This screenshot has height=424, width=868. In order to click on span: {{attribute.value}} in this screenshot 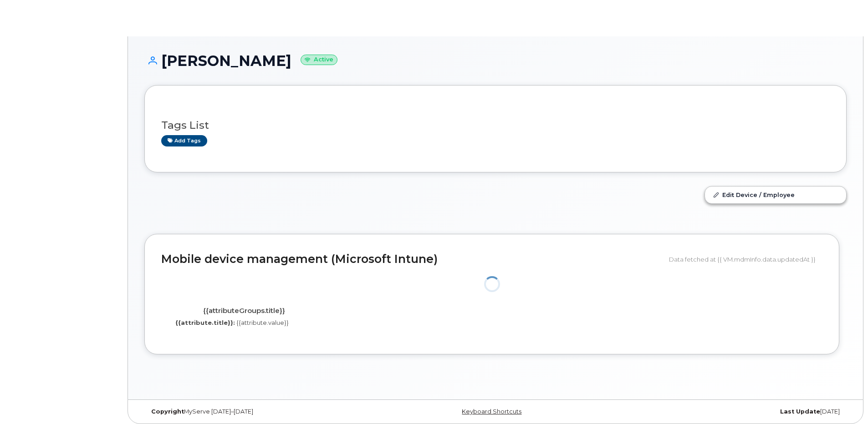, I will do `click(262, 323)`.